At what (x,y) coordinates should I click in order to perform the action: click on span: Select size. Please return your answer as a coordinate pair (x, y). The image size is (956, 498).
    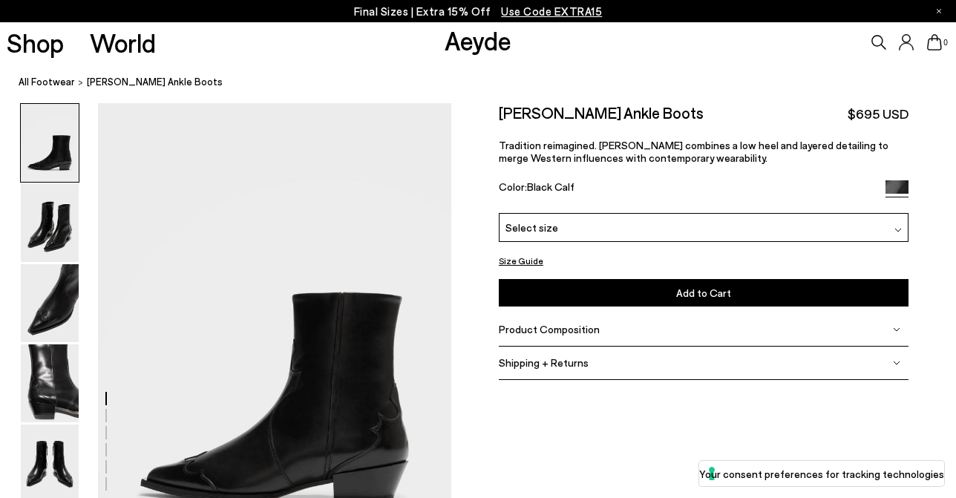
    Looking at the image, I should click on (532, 227).